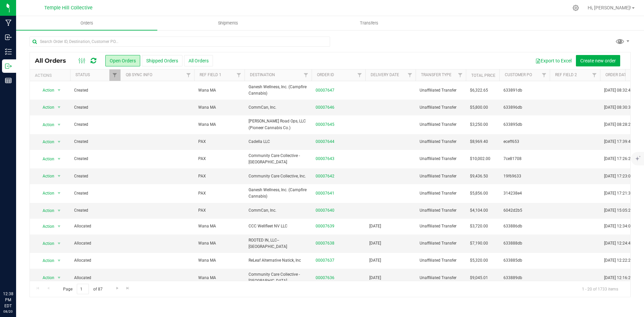 The width and height of the screenshot is (644, 317). What do you see at coordinates (228, 24) in the screenshot?
I see `a: Shipments` at bounding box center [228, 24].